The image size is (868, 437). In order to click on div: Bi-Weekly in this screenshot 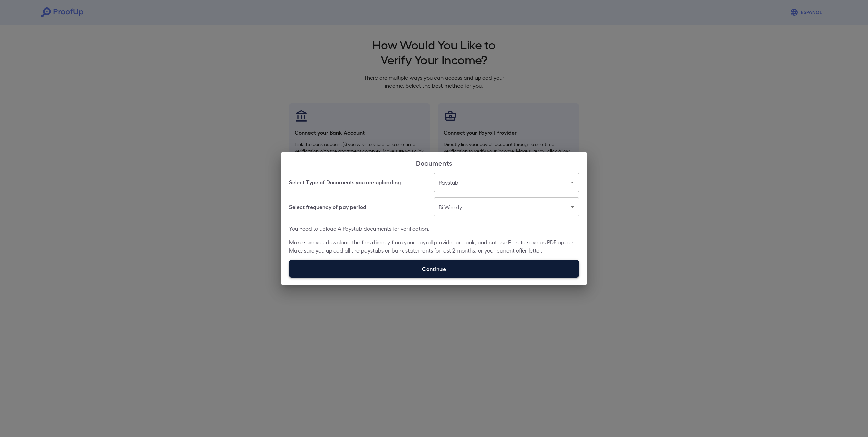, I will do `click(506, 207)`.